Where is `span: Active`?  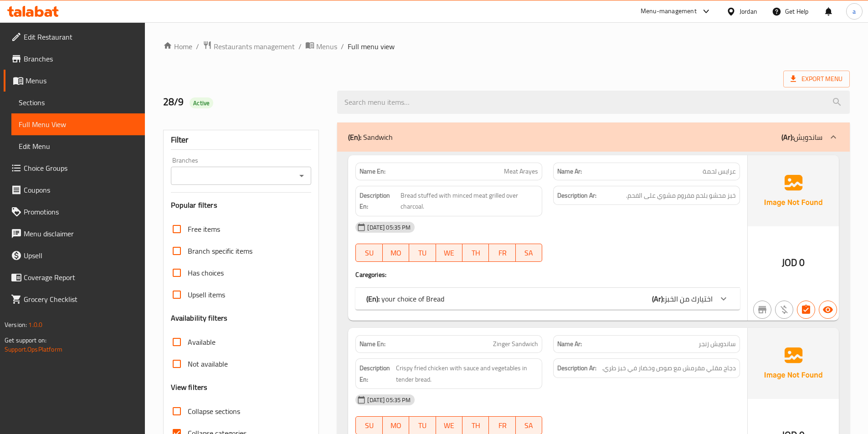 span: Active is located at coordinates (201, 103).